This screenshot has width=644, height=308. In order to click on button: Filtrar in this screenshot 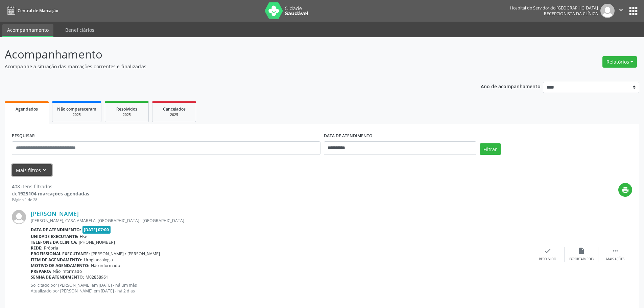, I will do `click(490, 149)`.